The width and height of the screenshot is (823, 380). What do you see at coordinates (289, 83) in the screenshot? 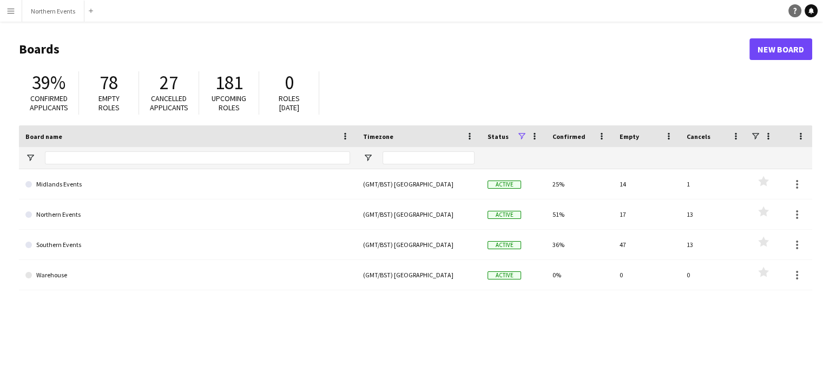
I see `span: 0` at bounding box center [289, 83].